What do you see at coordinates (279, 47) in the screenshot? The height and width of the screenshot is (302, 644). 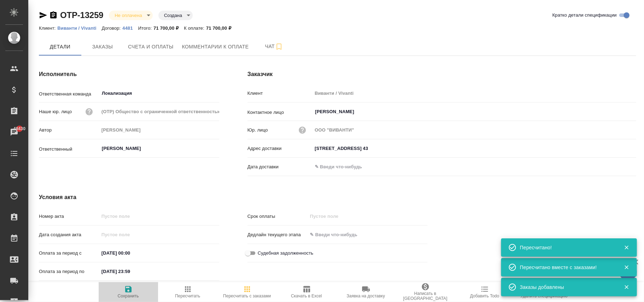 I see `svg: Подписаться` at bounding box center [279, 47].